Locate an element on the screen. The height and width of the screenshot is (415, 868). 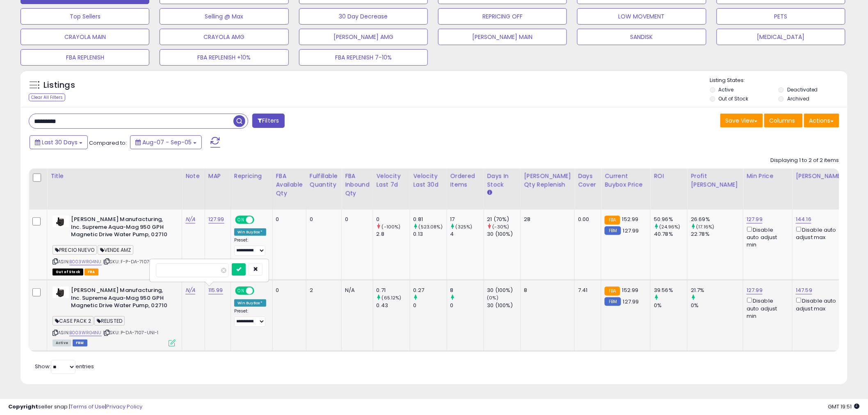
label: Out of Stock is located at coordinates (734, 99).